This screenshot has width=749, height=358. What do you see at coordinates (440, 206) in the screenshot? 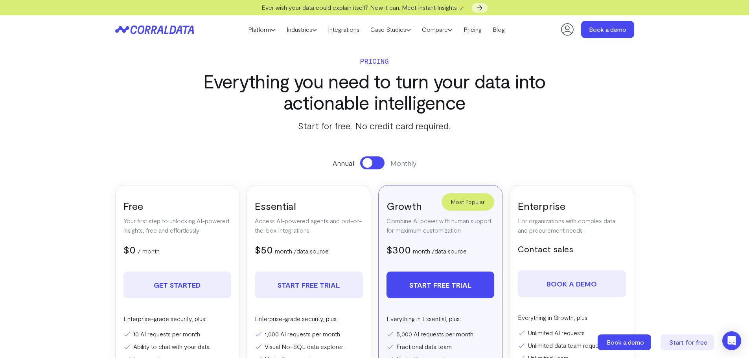
I see `h3: Growth` at bounding box center [440, 206].